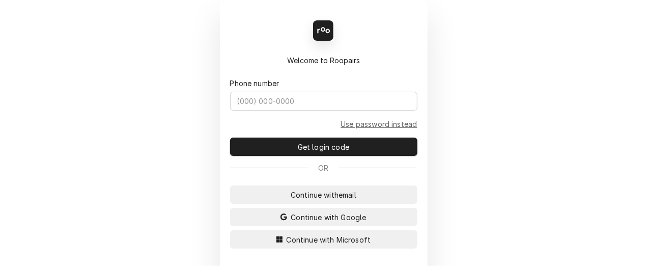 This screenshot has width=647, height=266. What do you see at coordinates (324, 101) in the screenshot?
I see `input: (000) 000-0000` at bounding box center [324, 101].